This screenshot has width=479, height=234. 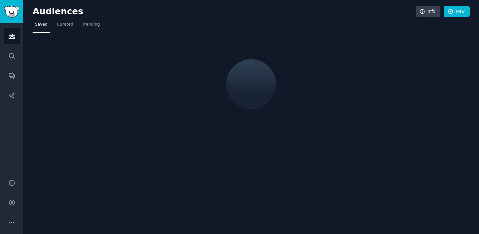 What do you see at coordinates (224, 12) in the screenshot?
I see `h2: Audiences` at bounding box center [224, 12].